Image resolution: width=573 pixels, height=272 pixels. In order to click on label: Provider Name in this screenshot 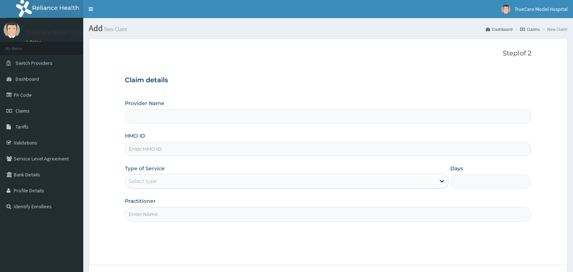, I will do `click(144, 103)`.